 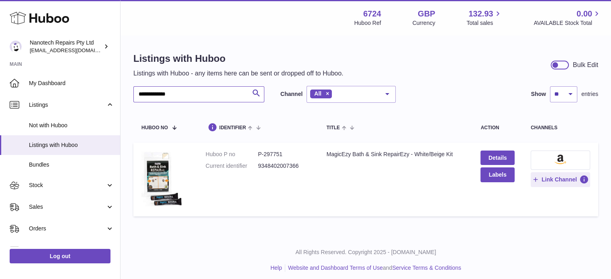 What do you see at coordinates (567, 18) in the screenshot?
I see `a: 0.00 AVAILABLE Stock Total` at bounding box center [567, 18].